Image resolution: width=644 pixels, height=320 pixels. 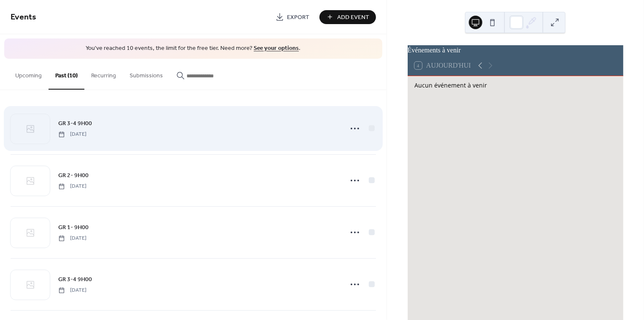 I want to click on div: Aucun événement à venir, so click(x=515, y=85).